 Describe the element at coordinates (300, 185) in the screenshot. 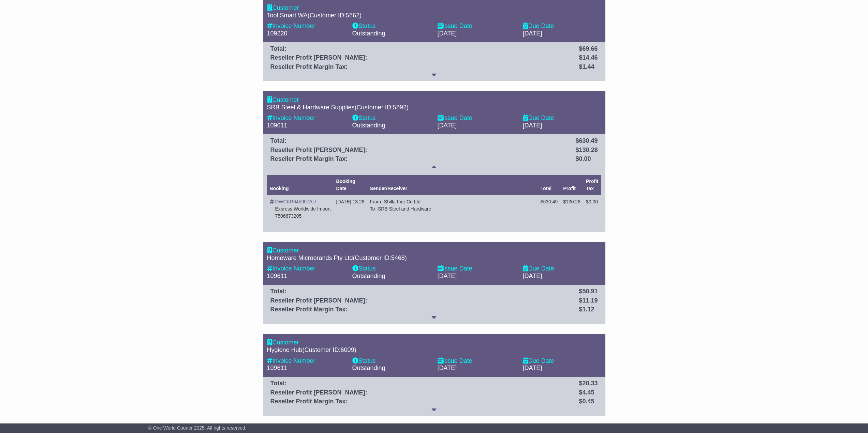

I see `th: Booking` at that location.